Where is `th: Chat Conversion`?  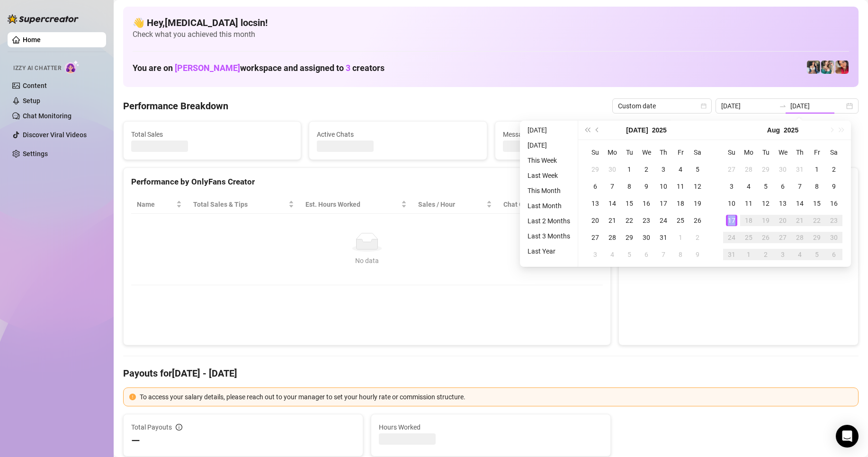 th: Chat Conversion is located at coordinates (550, 204).